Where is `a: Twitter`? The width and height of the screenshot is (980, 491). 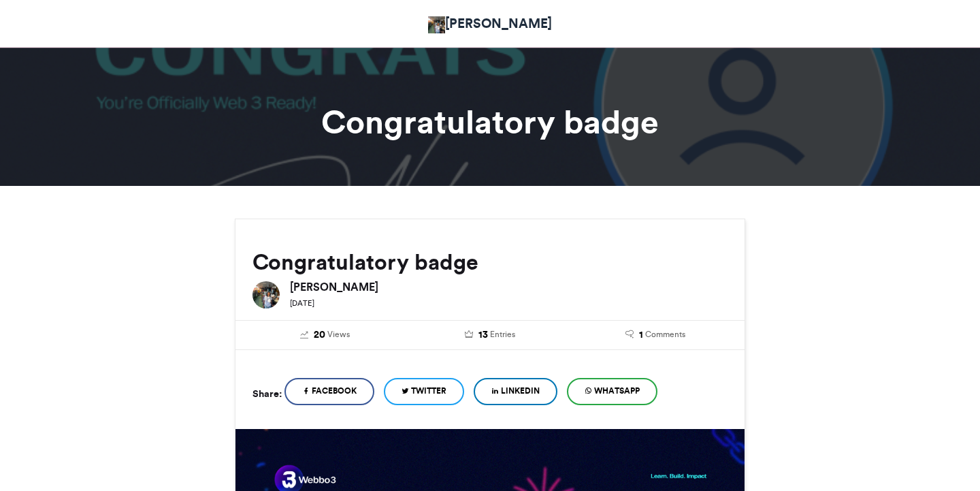 a: Twitter is located at coordinates (424, 391).